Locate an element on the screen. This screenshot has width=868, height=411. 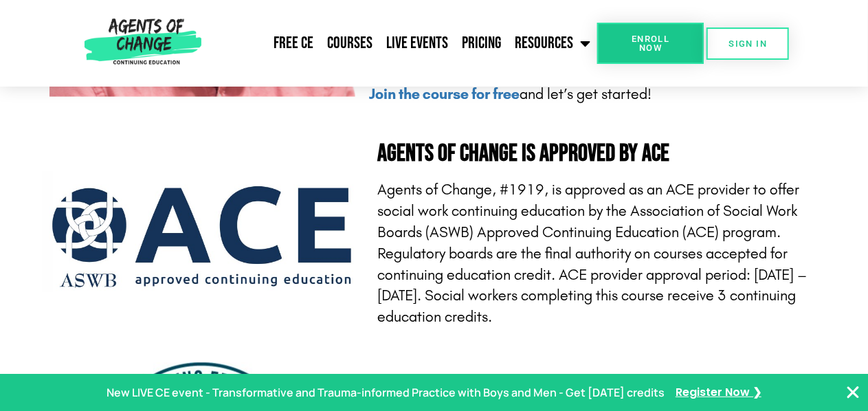
h4: Agents of Change is Approved by ACE is located at coordinates (601, 154).